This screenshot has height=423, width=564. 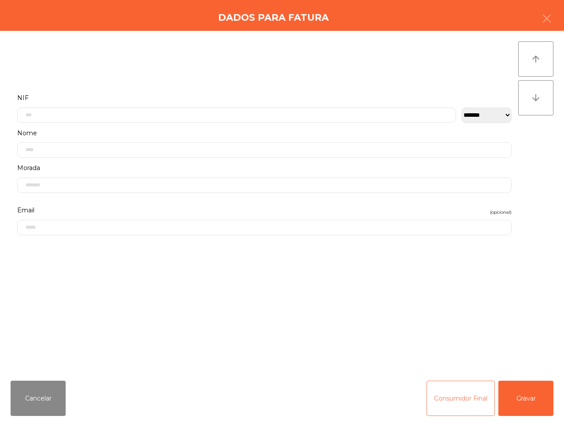 What do you see at coordinates (501, 212) in the screenshot?
I see `span: (opcional)` at bounding box center [501, 212].